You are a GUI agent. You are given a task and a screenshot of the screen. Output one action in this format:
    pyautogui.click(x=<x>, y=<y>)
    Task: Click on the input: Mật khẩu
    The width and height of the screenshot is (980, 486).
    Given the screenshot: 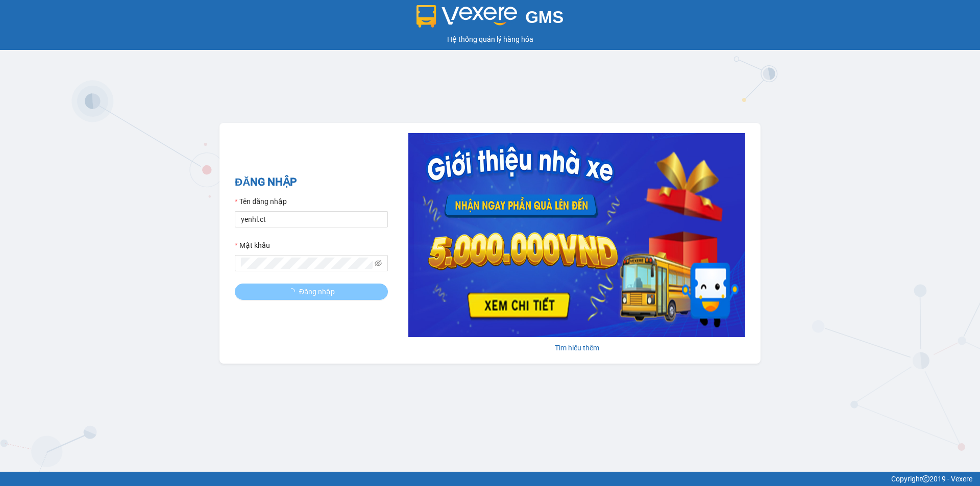 What is the action you would take?
    pyautogui.click(x=307, y=263)
    